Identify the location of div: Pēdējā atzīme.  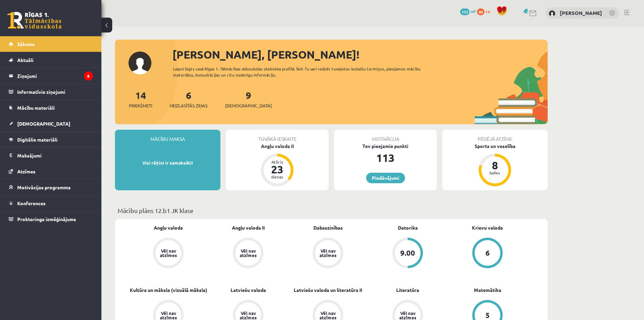
(495, 136).